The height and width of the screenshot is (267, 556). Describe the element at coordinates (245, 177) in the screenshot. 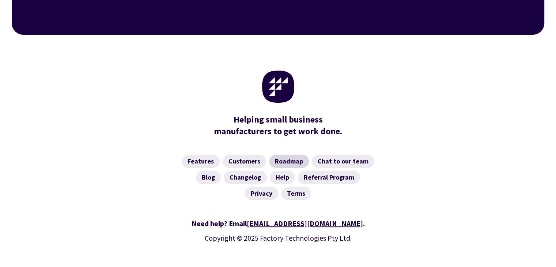

I see `a: Changelog` at that location.